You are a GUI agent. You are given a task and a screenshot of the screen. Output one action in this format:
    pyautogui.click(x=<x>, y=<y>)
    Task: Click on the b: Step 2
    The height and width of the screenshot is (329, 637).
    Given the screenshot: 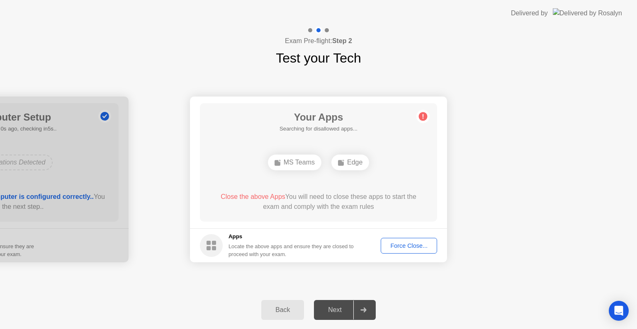 What is the action you would take?
    pyautogui.click(x=342, y=41)
    